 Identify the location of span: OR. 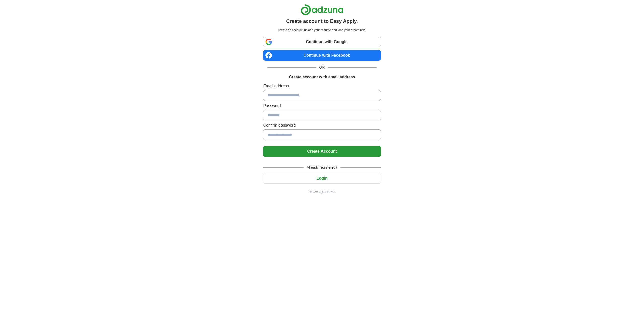
(322, 67).